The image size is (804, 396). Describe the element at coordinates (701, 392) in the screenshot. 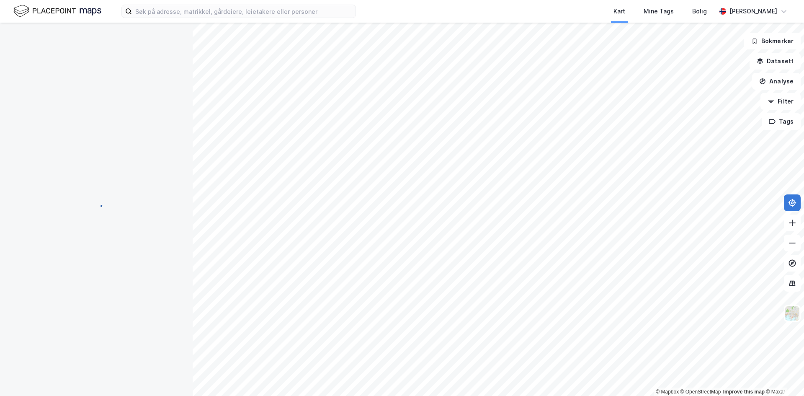

I see `a: OpenStreetMap` at that location.